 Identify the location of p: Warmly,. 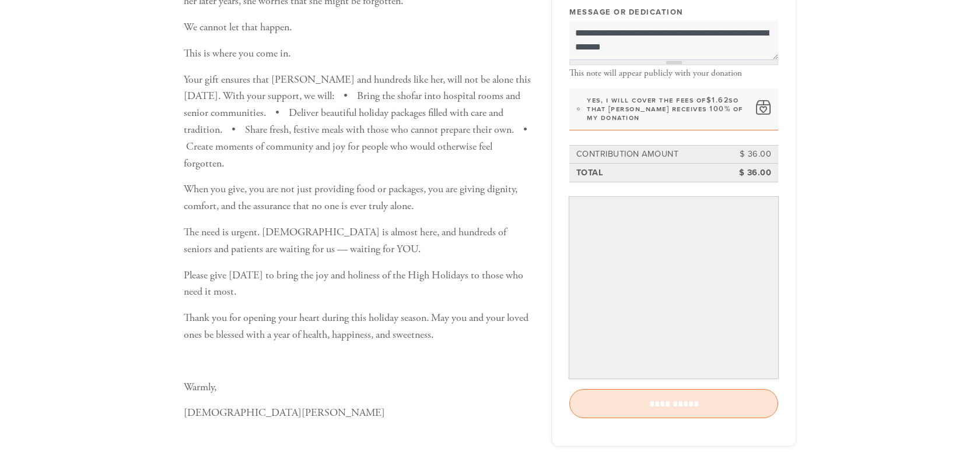
(359, 388).